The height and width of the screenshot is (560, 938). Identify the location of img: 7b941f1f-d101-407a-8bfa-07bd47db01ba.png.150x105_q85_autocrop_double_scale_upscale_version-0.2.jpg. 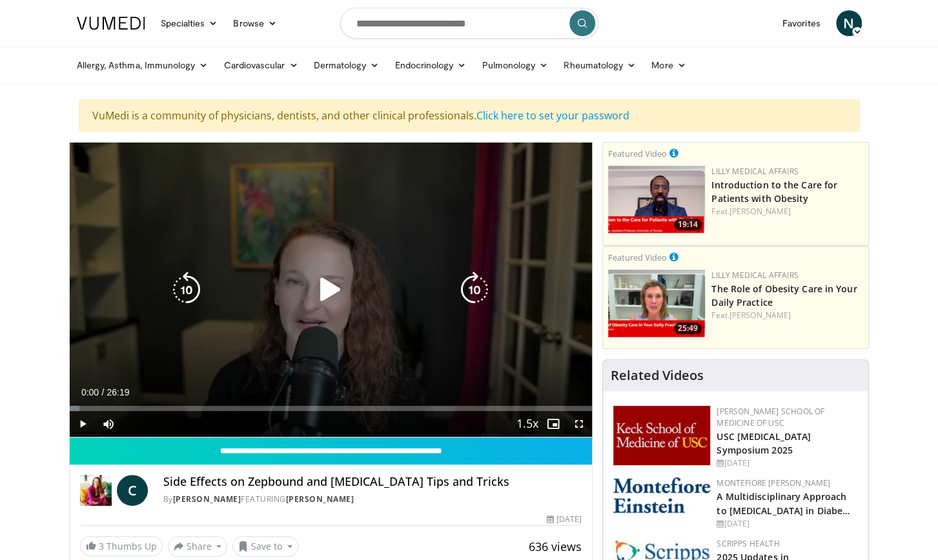
(662, 435).